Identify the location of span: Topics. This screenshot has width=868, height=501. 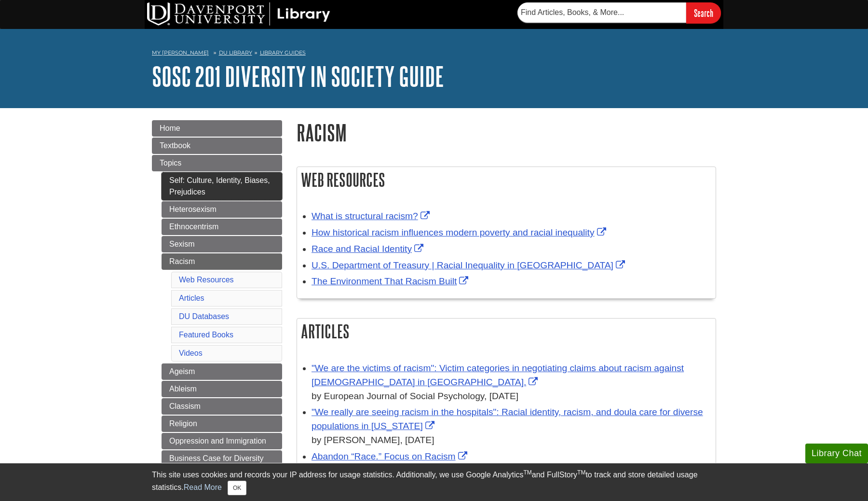
(170, 162).